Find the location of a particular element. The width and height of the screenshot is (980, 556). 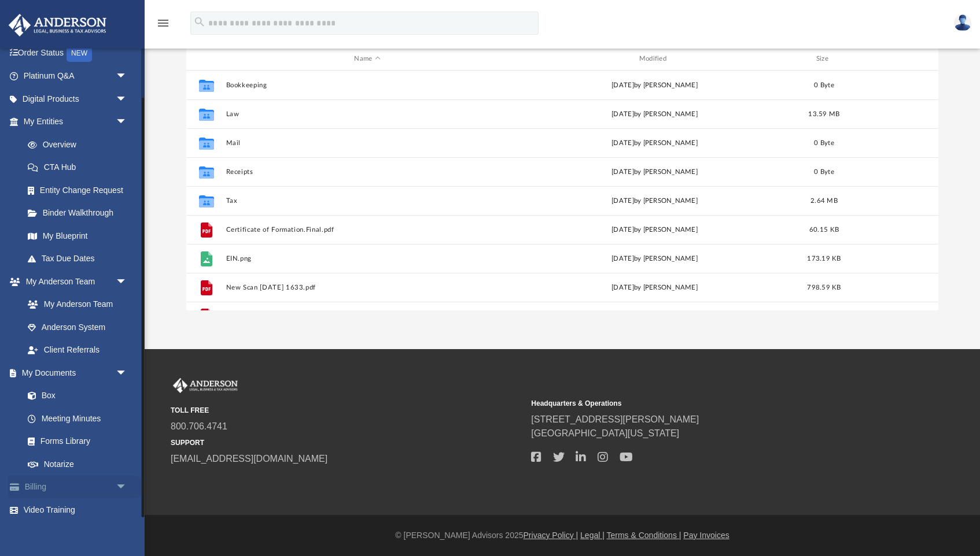

a: Digital Productsarrow_drop_down is located at coordinates (76, 98).